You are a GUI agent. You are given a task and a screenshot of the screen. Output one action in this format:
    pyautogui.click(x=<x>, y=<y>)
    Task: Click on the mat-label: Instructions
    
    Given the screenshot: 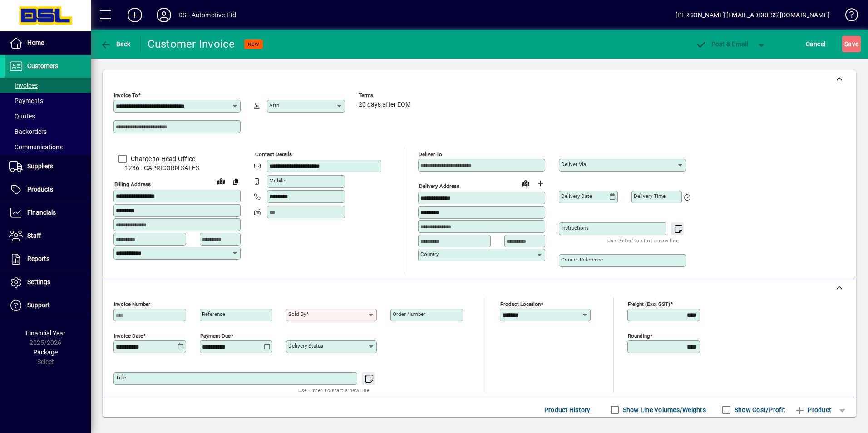 What is the action you would take?
    pyautogui.click(x=575, y=228)
    